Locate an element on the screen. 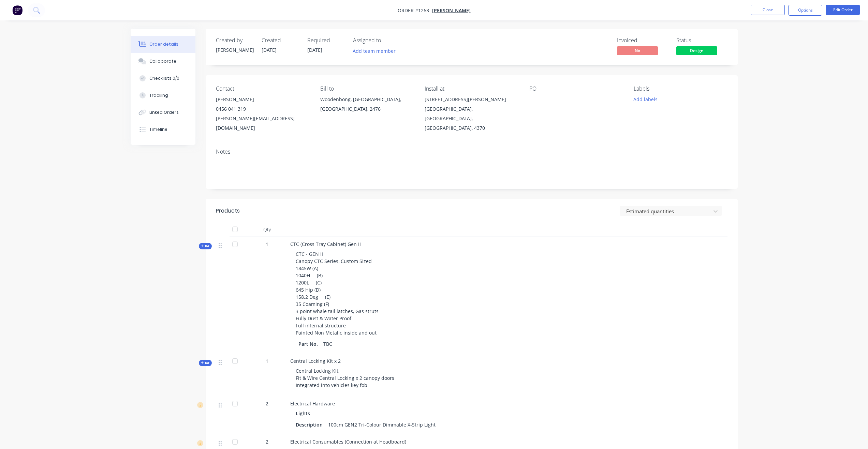 The width and height of the screenshot is (868, 449). div: Assigned to is located at coordinates (387, 40).